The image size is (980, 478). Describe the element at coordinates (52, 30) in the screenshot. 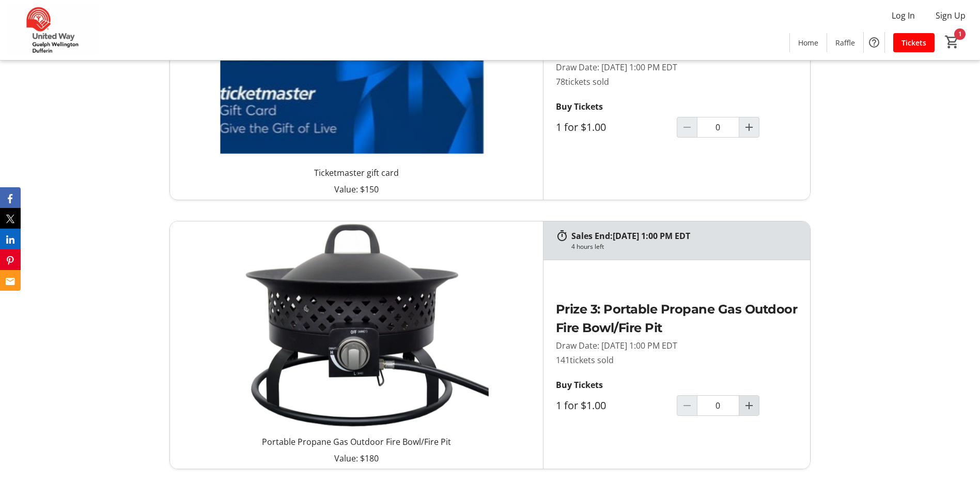

I see `img: United Way Guelph Wellington Dufferin's Logo` at that location.